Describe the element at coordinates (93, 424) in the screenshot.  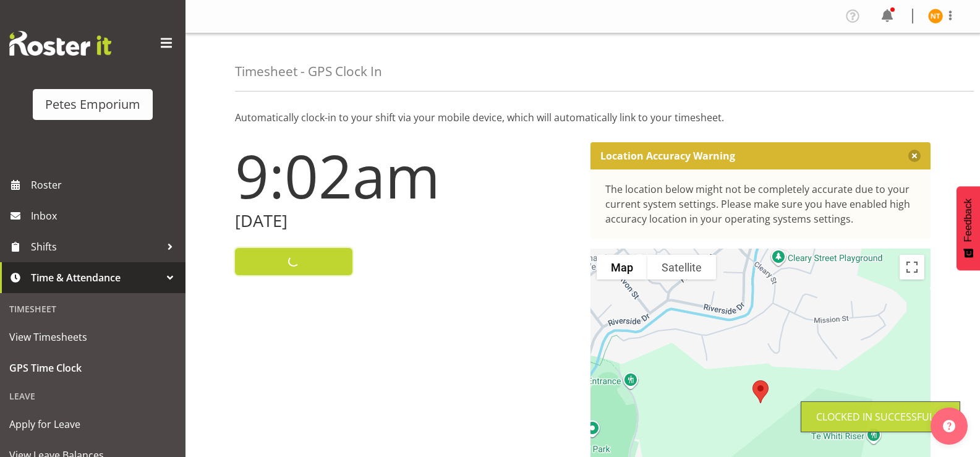
I see `a: Apply for Leave` at that location.